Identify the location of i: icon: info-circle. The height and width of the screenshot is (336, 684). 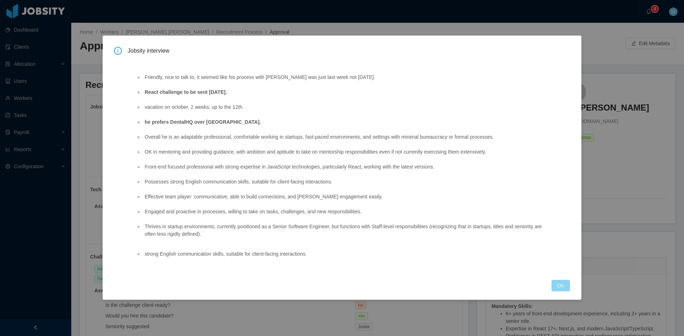
(118, 51).